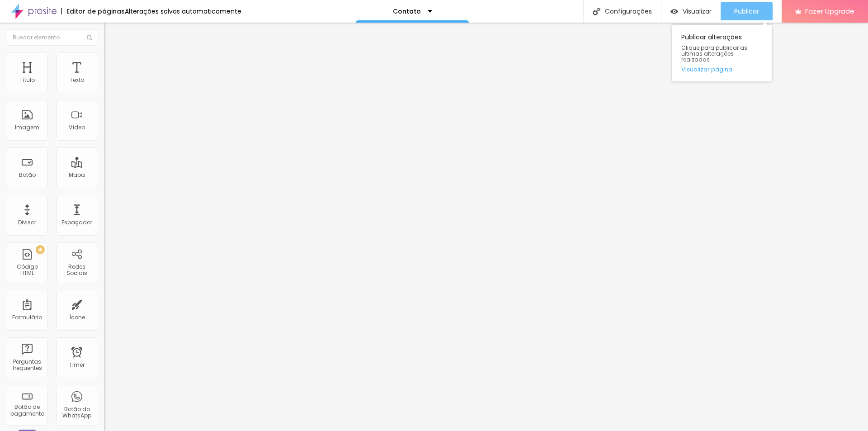  I want to click on div: Mapa, so click(77, 175).